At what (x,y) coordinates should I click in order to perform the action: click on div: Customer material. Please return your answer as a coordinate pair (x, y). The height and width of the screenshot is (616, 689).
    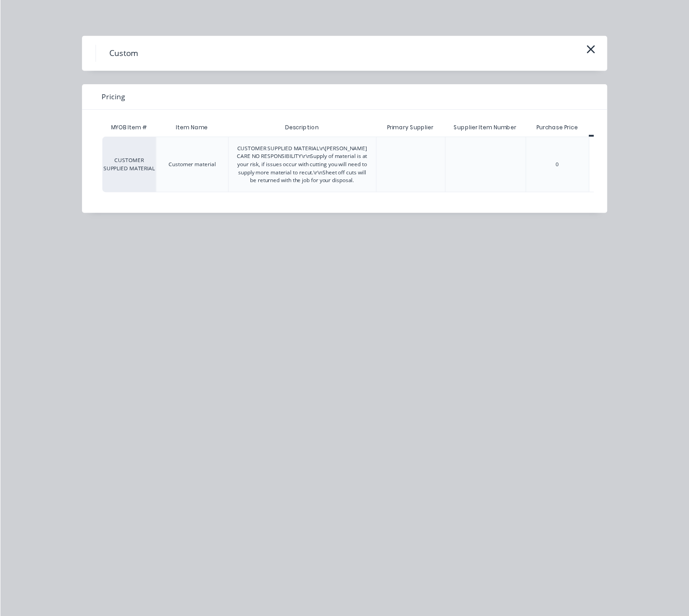
    Looking at the image, I should click on (194, 167).